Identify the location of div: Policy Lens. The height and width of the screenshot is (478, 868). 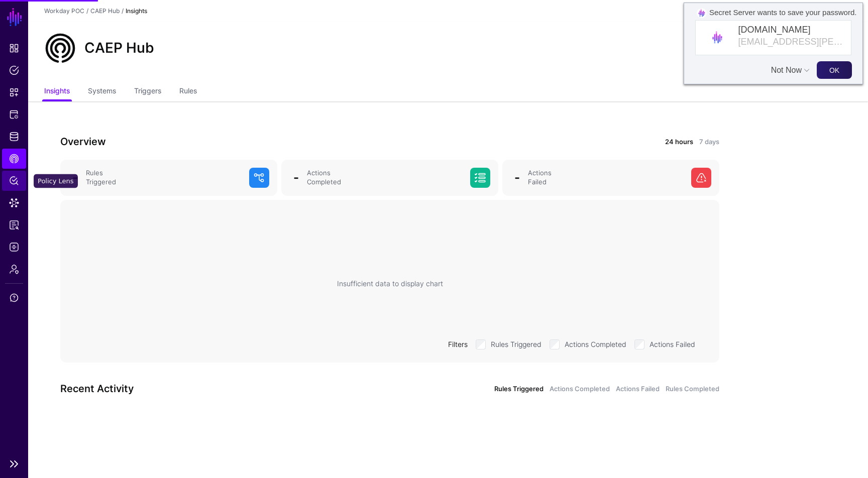
(56, 181).